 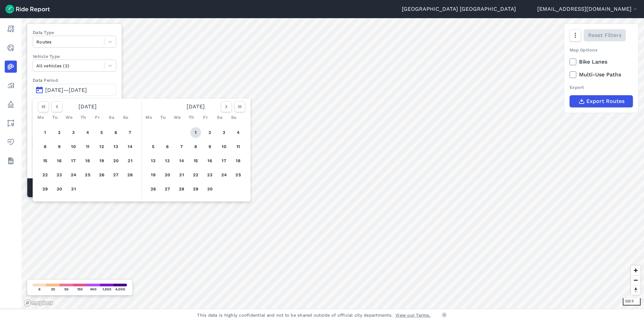 What do you see at coordinates (88, 161) in the screenshot?
I see `button: 18` at bounding box center [88, 161].